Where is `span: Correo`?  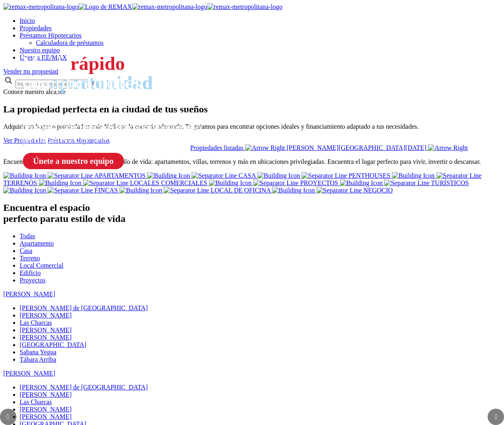 span: Correo is located at coordinates (259, 4).